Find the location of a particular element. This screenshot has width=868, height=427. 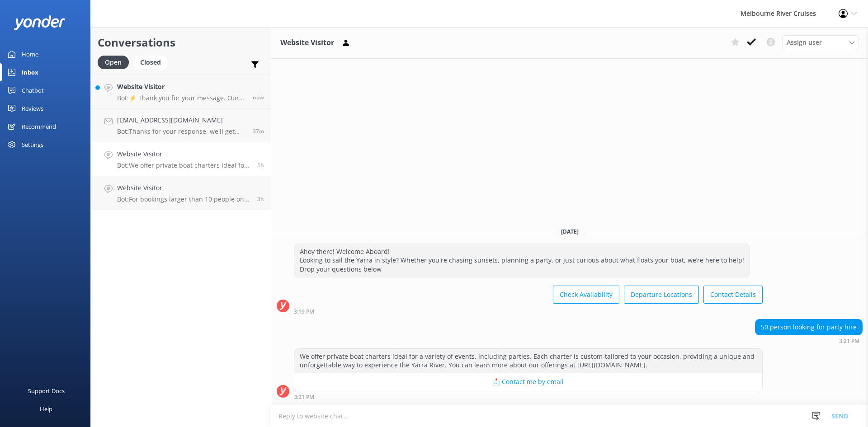

a: Website VisitorBot:⚡ Thank you for your message. Our office hours are Mon - Fri 9.30am - 5pm. We'... is located at coordinates (180, 91).